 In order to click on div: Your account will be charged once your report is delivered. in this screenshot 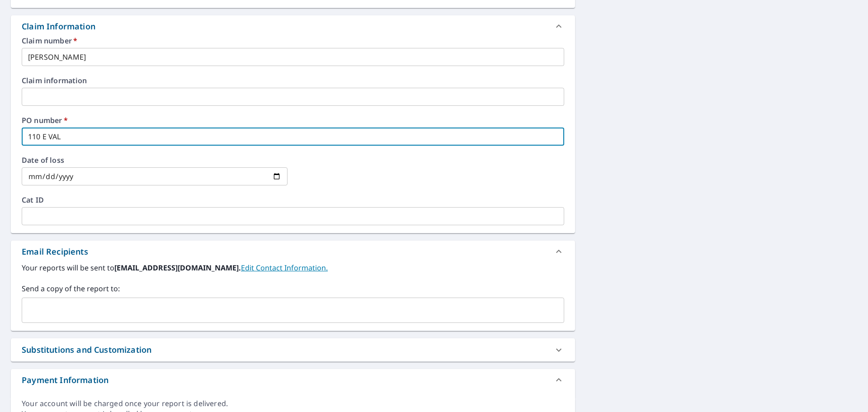, I will do `click(293, 404)`.